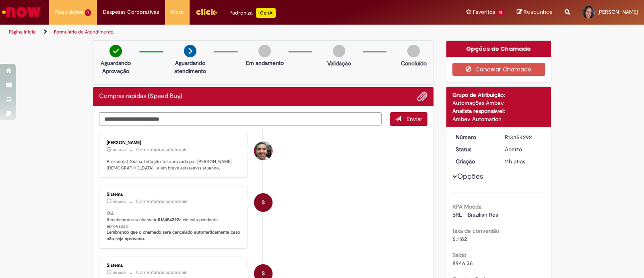 Image resolution: width=644 pixels, height=278 pixels. What do you see at coordinates (174, 226) in the screenshot?
I see `p: Olá! Recebemos seu chamado e ele esta pendente aprovação.` at bounding box center [174, 226].